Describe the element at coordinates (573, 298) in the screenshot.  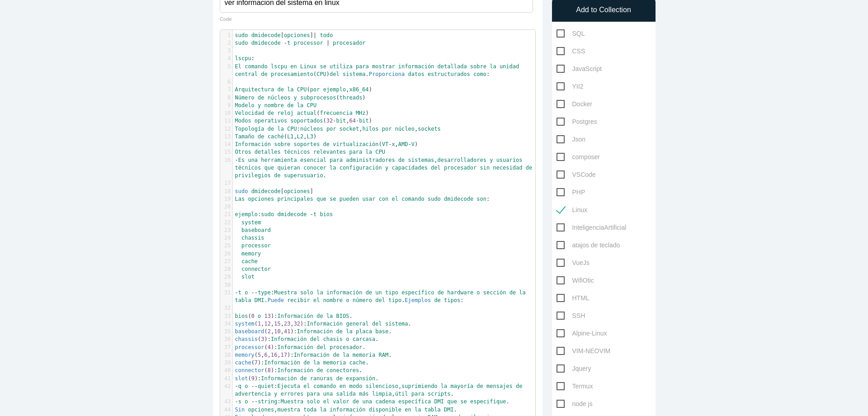
I see `span: HTML` at that location.